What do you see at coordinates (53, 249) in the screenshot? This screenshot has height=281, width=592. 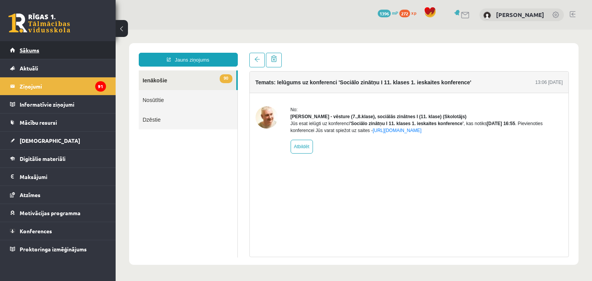 I see `span: Proktoringa izmēģinājums` at bounding box center [53, 249].